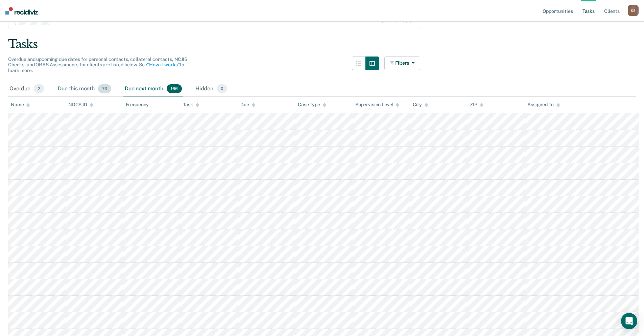 The width and height of the screenshot is (644, 336). Describe the element at coordinates (105, 88) in the screenshot. I see `span: 73` at that location.